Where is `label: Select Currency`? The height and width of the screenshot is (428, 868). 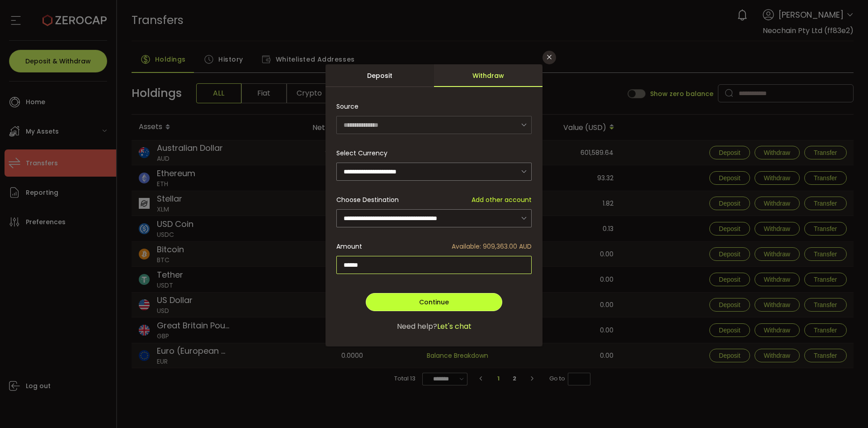
label: Select Currency is located at coordinates (365, 153).